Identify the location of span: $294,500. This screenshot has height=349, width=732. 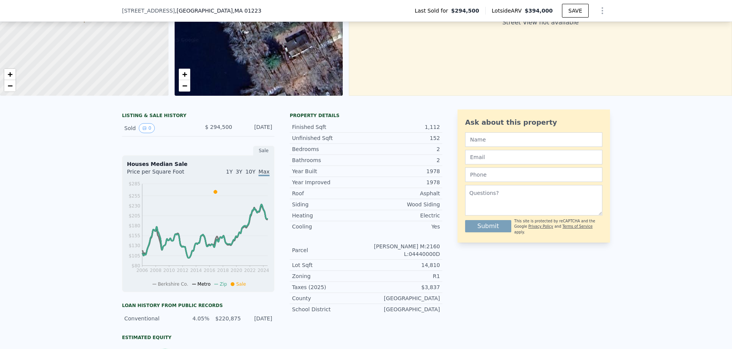
(465, 11).